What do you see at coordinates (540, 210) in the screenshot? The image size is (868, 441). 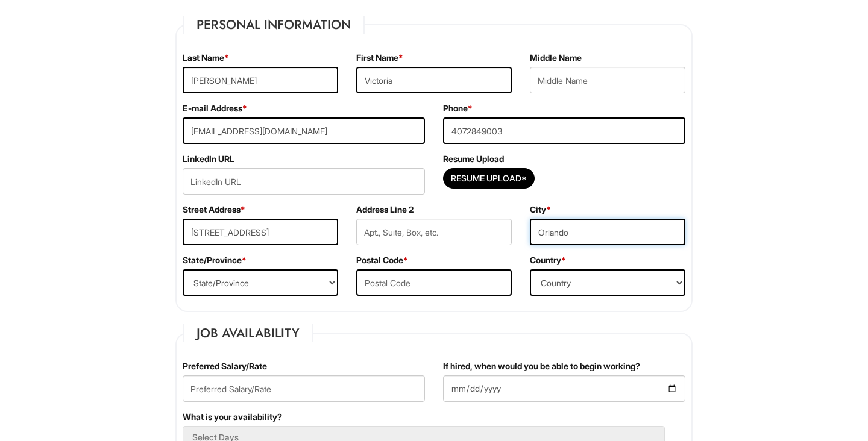 I see `label: City` at bounding box center [540, 210].